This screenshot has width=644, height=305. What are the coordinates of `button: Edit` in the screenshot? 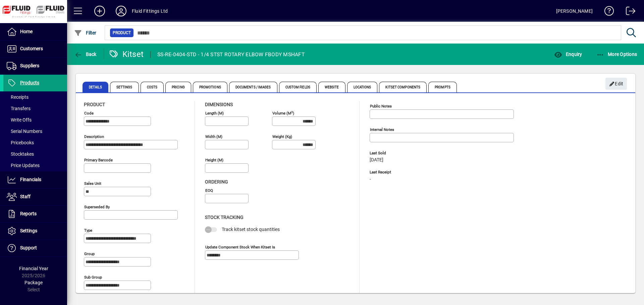 It's located at (616, 84).